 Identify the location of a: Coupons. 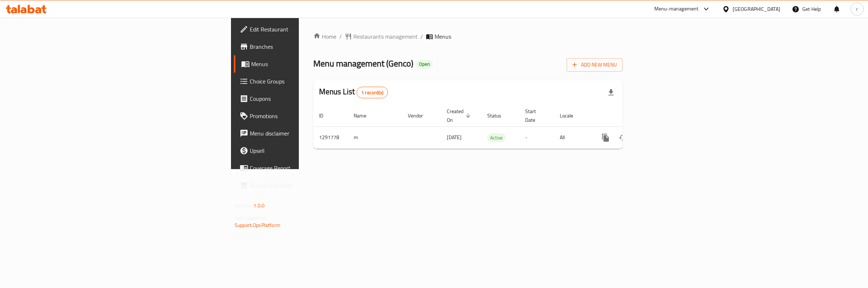
(305, 99).